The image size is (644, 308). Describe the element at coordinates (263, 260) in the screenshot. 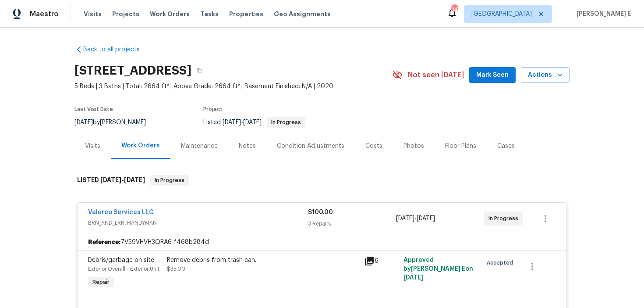

I see `div: Remove debris from trash can.` at that location.